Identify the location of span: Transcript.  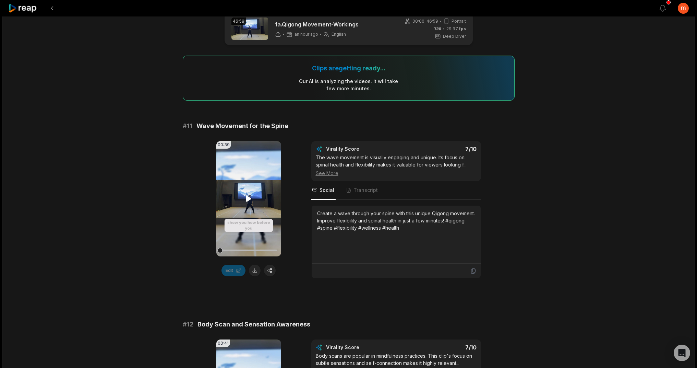
(366, 190).